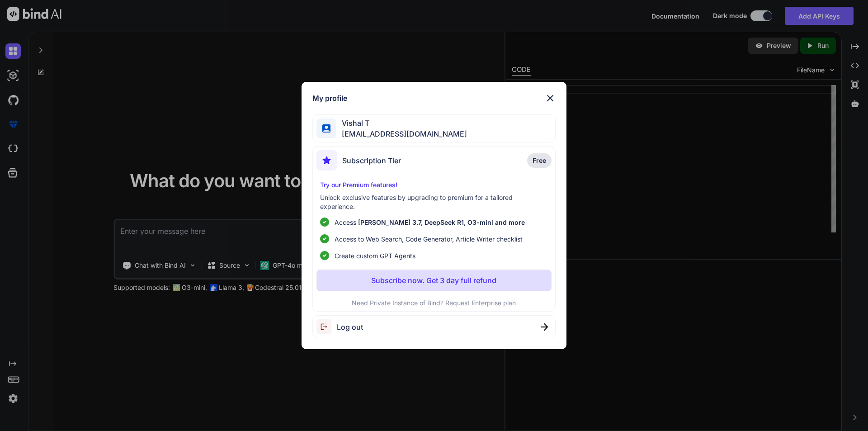 The width and height of the screenshot is (868, 431). I want to click on span: Vishal T, so click(401, 123).